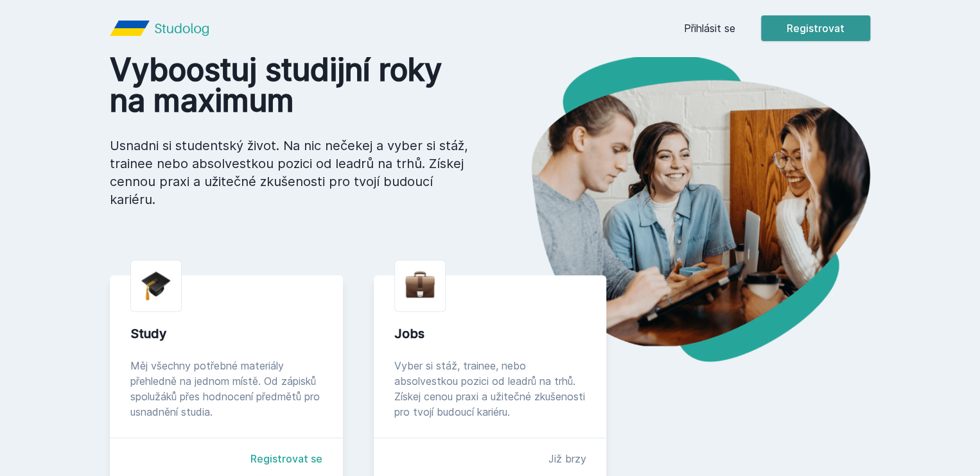 The image size is (980, 476). What do you see at coordinates (680, 208) in the screenshot?
I see `img: hero.png` at bounding box center [680, 208].